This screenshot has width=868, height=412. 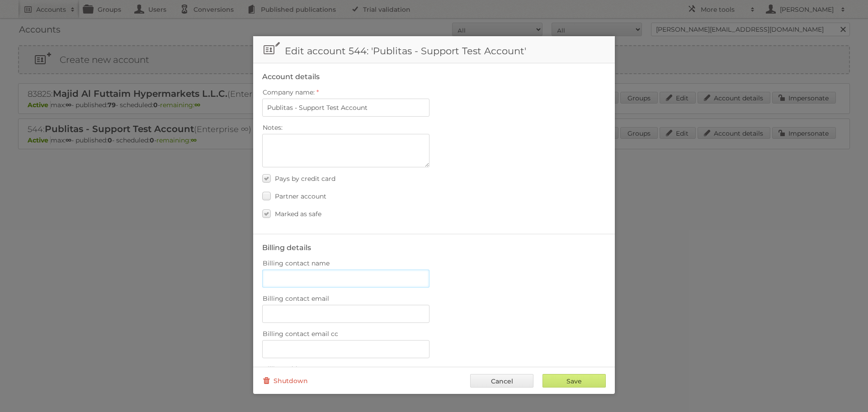 What do you see at coordinates (305, 178) in the screenshot?
I see `span: Pays by credit card` at bounding box center [305, 178].